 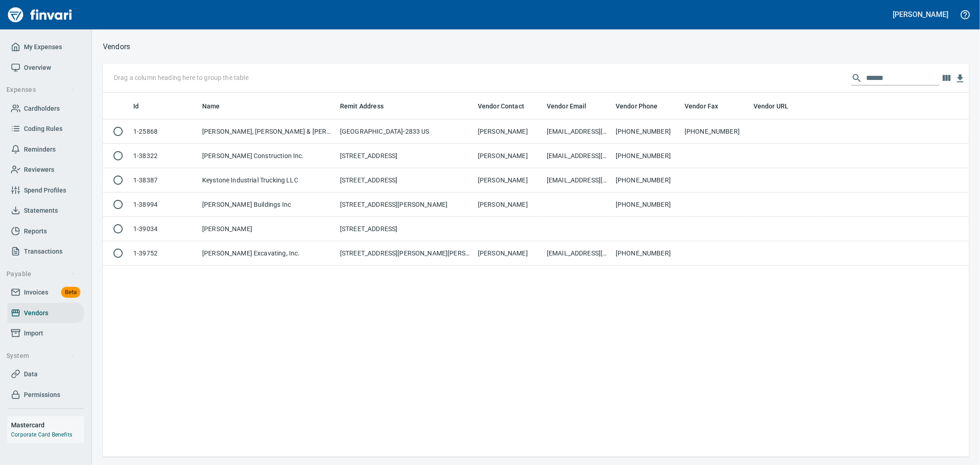 What do you see at coordinates (164, 156) in the screenshot?
I see `td: 1-38322` at bounding box center [164, 156].